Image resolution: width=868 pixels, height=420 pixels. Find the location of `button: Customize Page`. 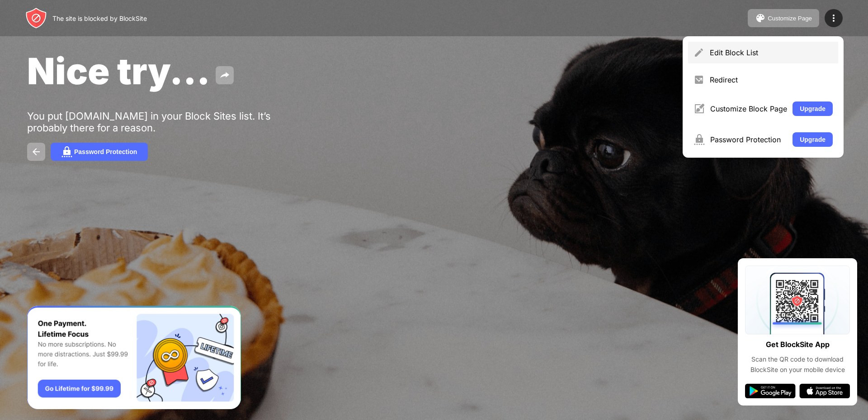

button: Customize Page is located at coordinates (784, 18).